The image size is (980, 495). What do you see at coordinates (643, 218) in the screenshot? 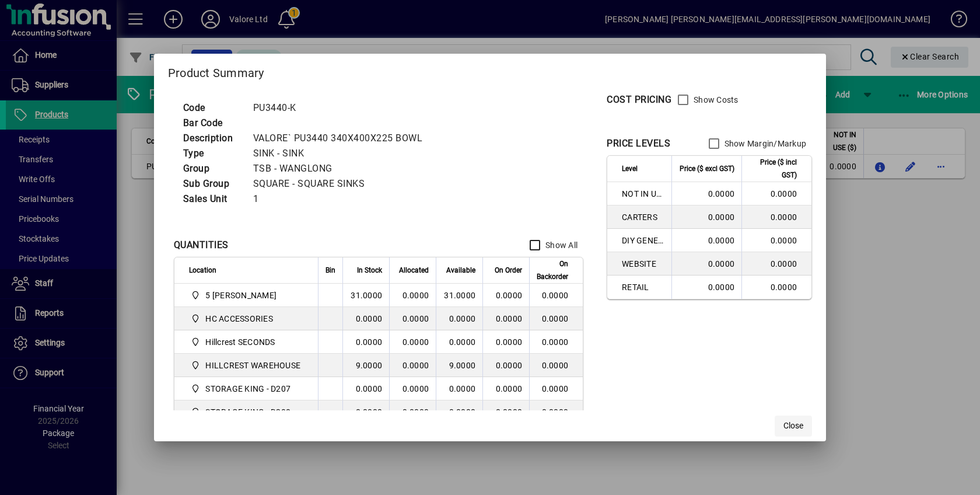
I see `span: CARTERS` at bounding box center [643, 218].